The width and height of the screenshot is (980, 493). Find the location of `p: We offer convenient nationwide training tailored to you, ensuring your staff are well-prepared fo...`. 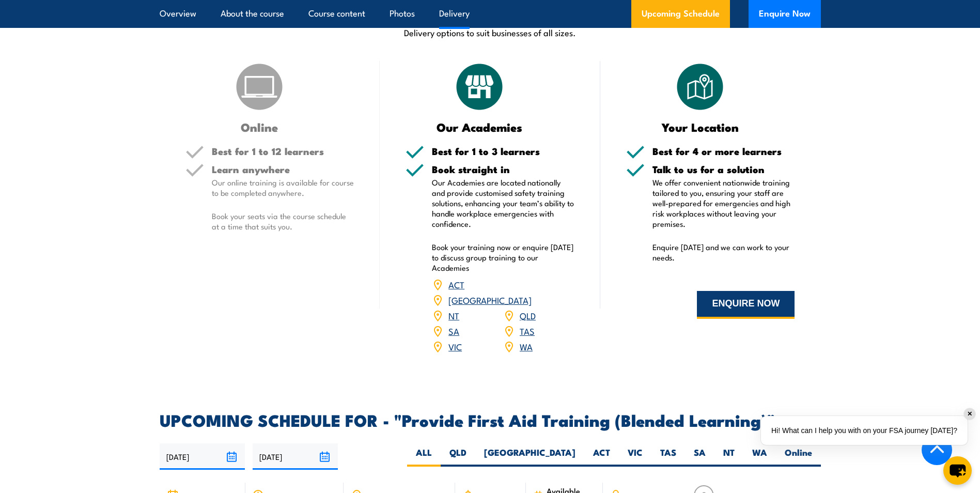

p: We offer convenient nationwide training tailored to you, ensuring your staff are well-prepared fo... is located at coordinates (724, 203).